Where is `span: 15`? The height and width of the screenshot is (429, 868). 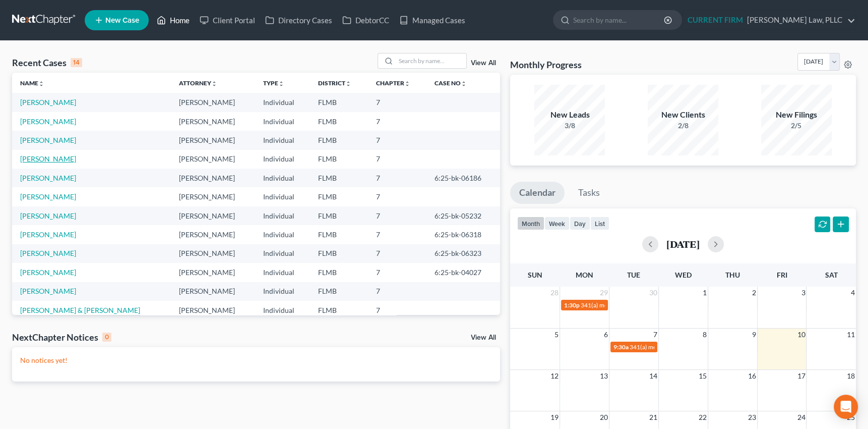 span: 15 is located at coordinates (703, 375).